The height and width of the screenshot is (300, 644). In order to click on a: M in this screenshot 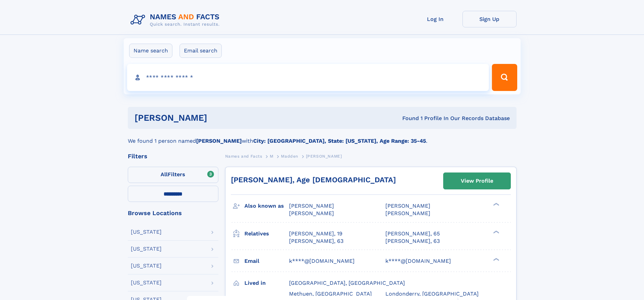, I will do `click(272, 156)`.